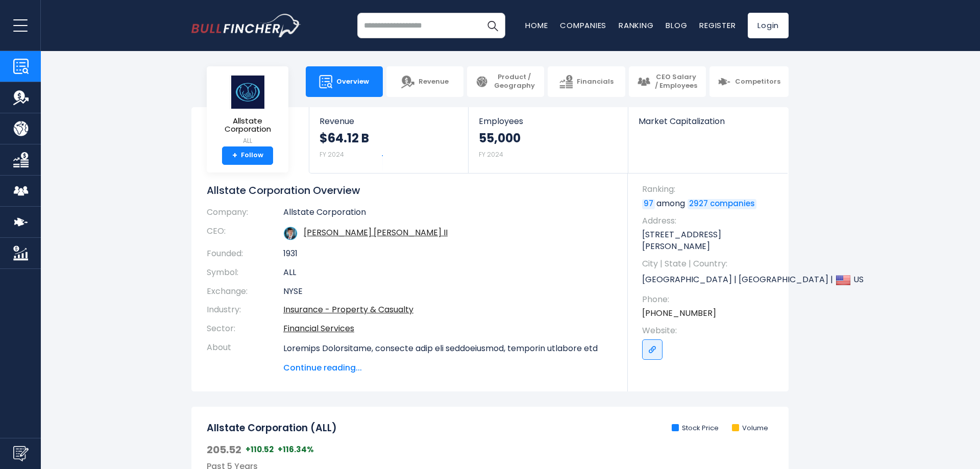  Describe the element at coordinates (768, 26) in the screenshot. I see `a: Login` at that location.